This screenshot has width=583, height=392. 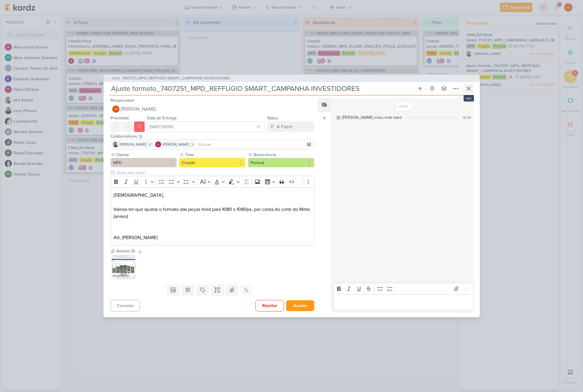 What do you see at coordinates (206, 127) in the screenshot?
I see `input: Select a date` at bounding box center [206, 127].